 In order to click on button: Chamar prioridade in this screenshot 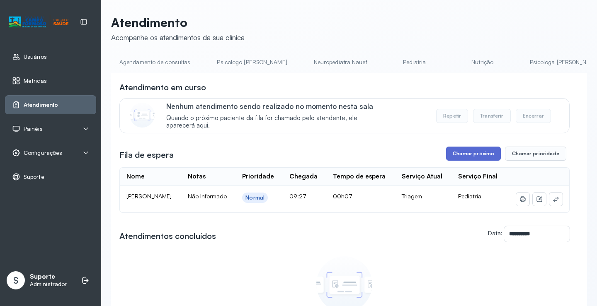, I will do `click(535, 154)`.